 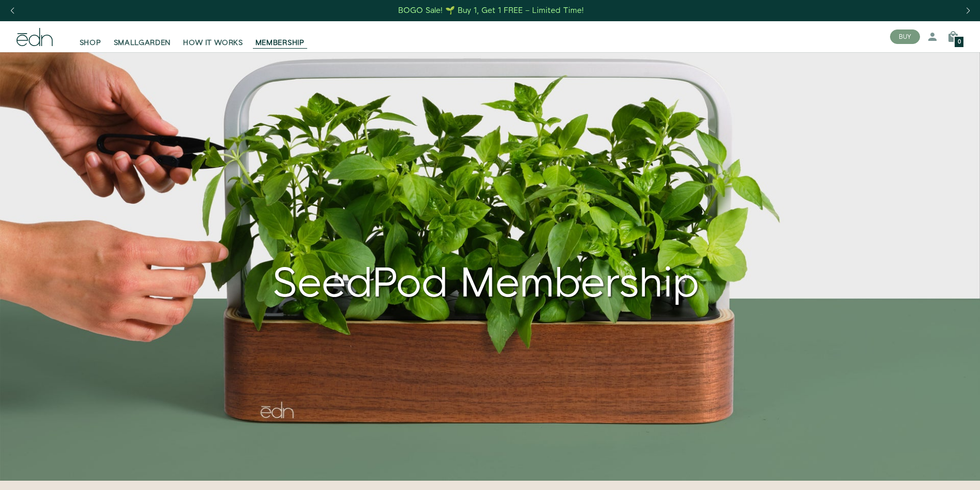 I want to click on span: HOW IT WORKS, so click(x=212, y=43).